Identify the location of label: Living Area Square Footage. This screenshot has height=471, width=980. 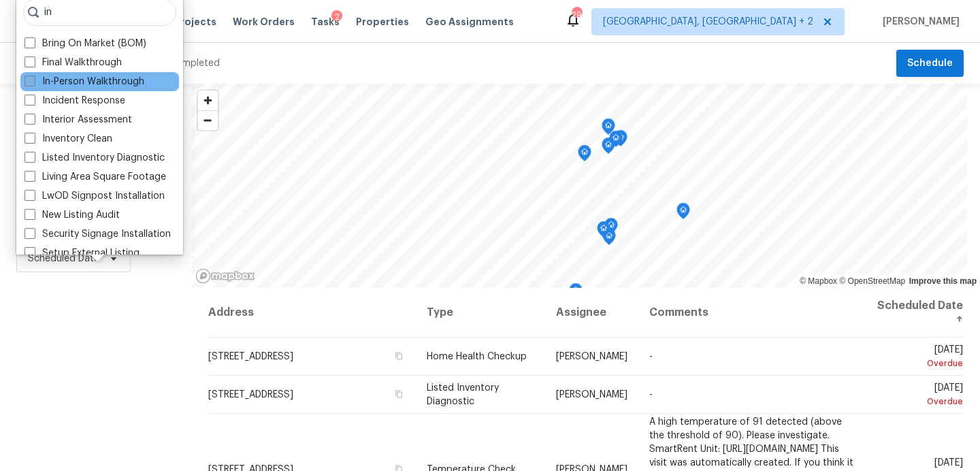
(95, 177).